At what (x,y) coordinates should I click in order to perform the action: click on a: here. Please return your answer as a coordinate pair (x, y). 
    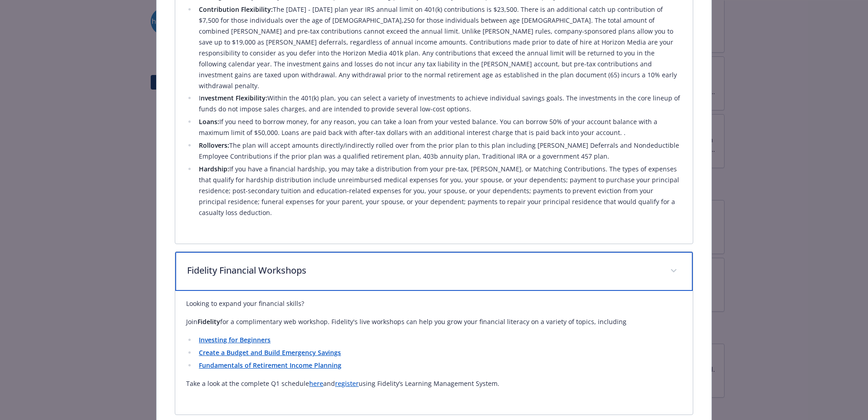
    Looking at the image, I should click on (316, 383).